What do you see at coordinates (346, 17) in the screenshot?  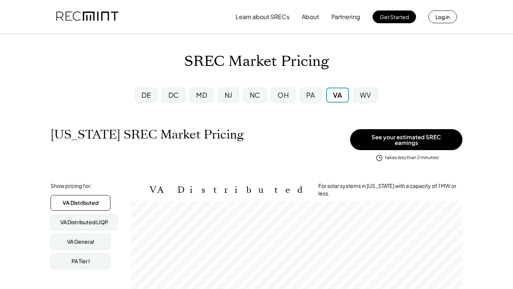 I see `button: Partnering` at bounding box center [346, 17].